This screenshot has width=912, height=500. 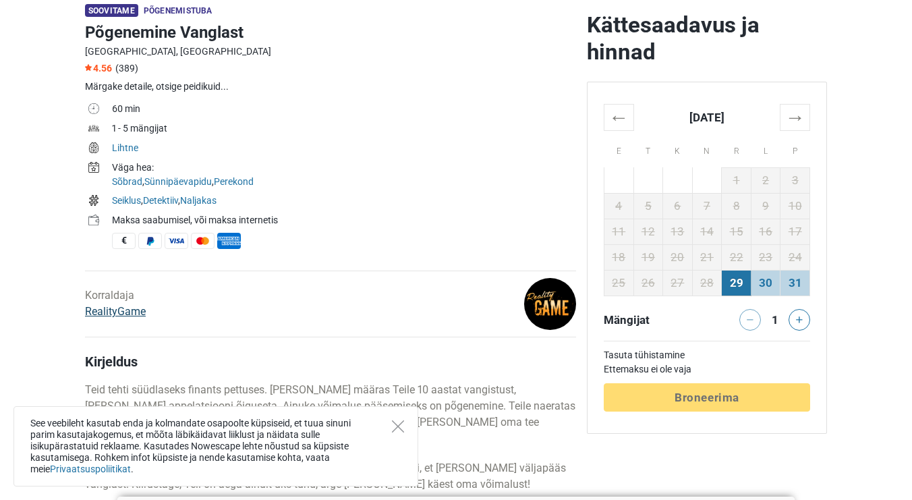 What do you see at coordinates (775, 319) in the screenshot?
I see `div: 1` at bounding box center [775, 319].